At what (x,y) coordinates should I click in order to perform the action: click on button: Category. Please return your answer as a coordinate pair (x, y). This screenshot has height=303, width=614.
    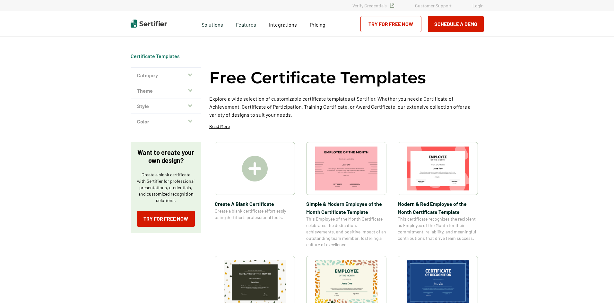
    Looking at the image, I should click on (166, 75).